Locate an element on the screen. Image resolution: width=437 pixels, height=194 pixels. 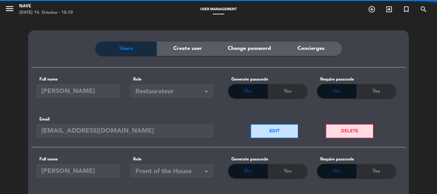
button: menu is located at coordinates (10, 10).